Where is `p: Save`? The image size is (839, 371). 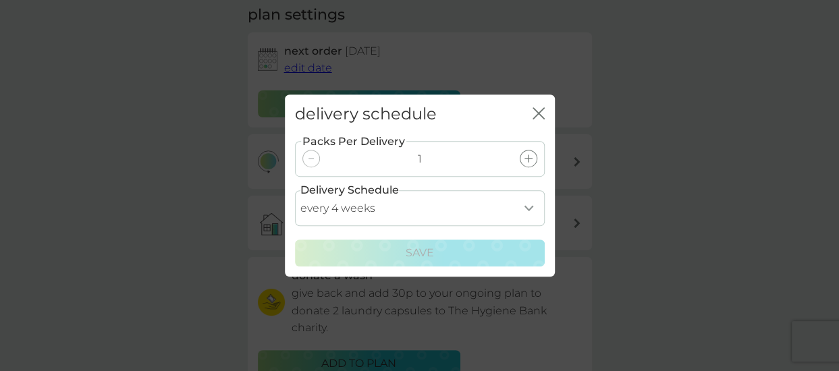 p: Save is located at coordinates (420, 253).